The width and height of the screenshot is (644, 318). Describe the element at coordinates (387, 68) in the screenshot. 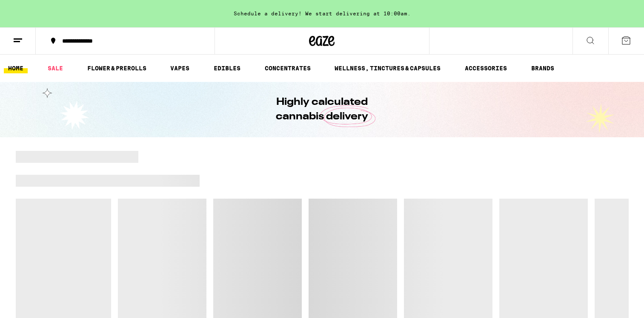

I see `a: WELLNESS, TINCTURES & CAPSULES` at that location.